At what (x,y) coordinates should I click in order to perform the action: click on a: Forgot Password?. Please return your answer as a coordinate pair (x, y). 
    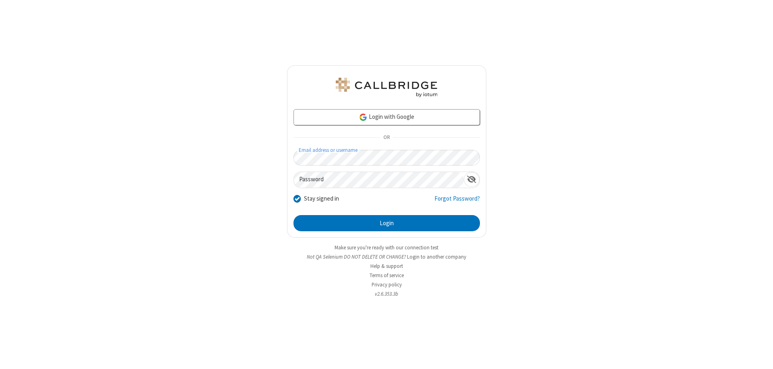
    Looking at the image, I should click on (457, 202).